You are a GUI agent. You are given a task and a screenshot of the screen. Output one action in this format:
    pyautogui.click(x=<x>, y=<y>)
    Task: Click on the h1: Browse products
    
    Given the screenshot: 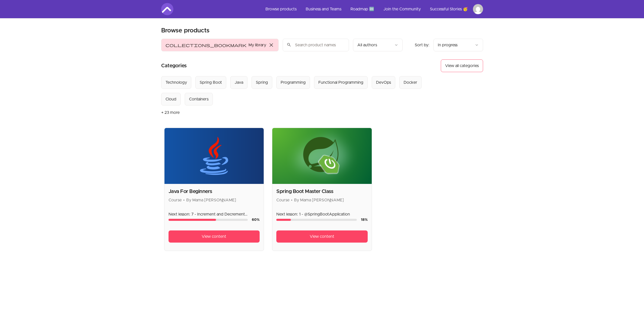 What is the action you would take?
    pyautogui.click(x=185, y=31)
    